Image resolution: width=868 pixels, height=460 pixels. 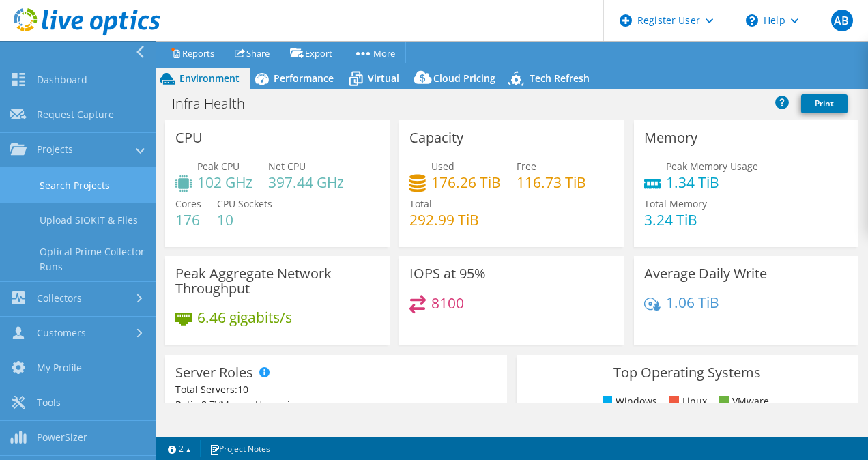 I want to click on a: More, so click(x=374, y=52).